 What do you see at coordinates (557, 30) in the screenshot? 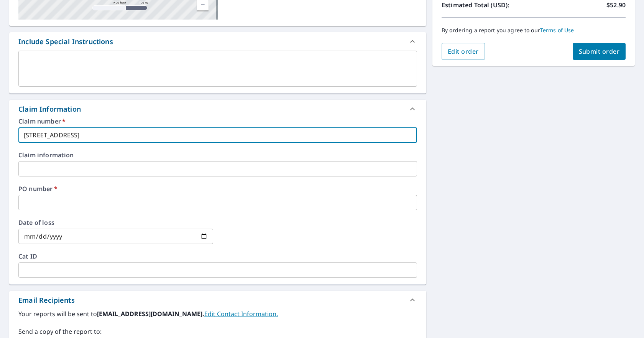
I see `a: Terms of Use` at bounding box center [557, 30].